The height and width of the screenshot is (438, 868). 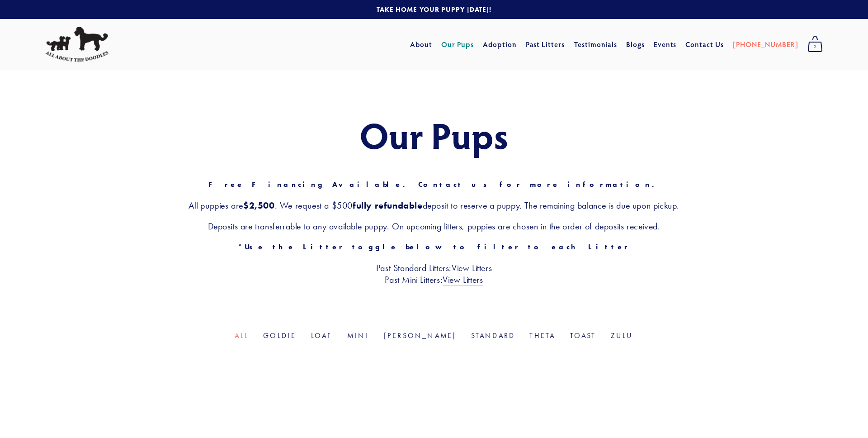 I want to click on strong: fully refundable, so click(x=388, y=205).